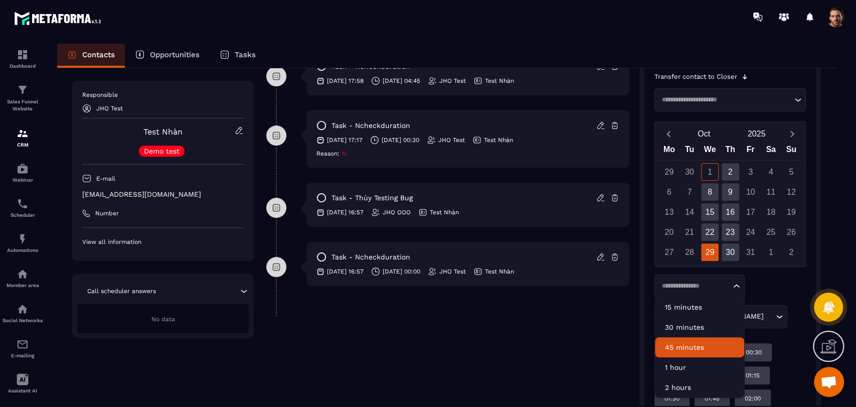  I want to click on a: automationsautomationsAutomations, so click(23, 243).